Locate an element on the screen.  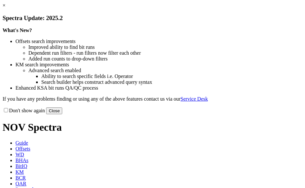
strong: What's New? is located at coordinates (17, 30).